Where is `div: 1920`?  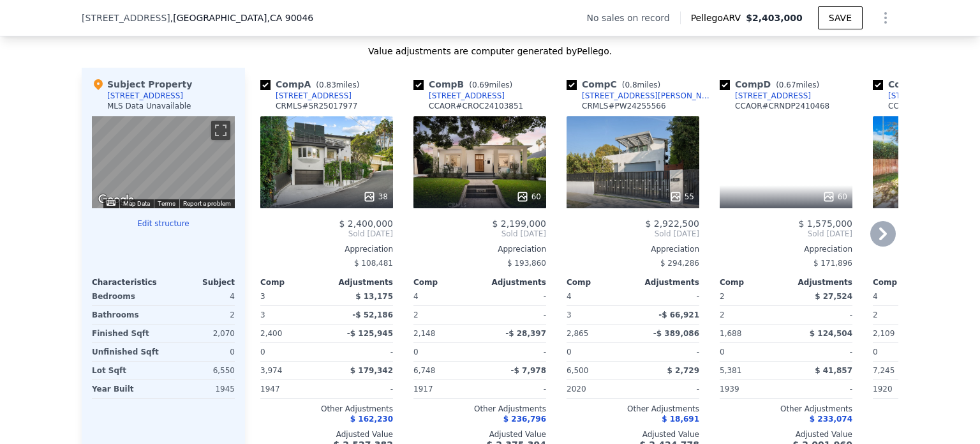 div: 1920 is located at coordinates (905, 389).